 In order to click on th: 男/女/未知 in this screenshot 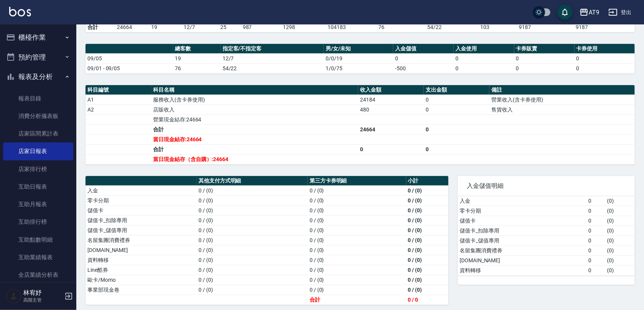, I will do `click(358, 49)`.